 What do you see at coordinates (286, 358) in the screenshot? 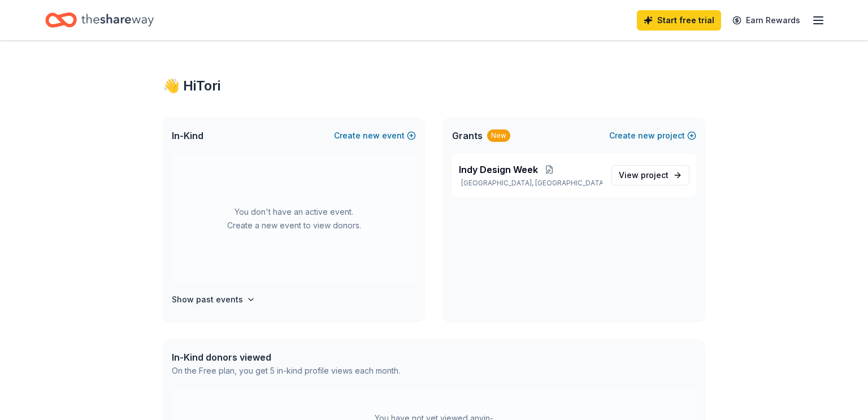
I see `div: In-Kind donors viewed` at bounding box center [286, 358].